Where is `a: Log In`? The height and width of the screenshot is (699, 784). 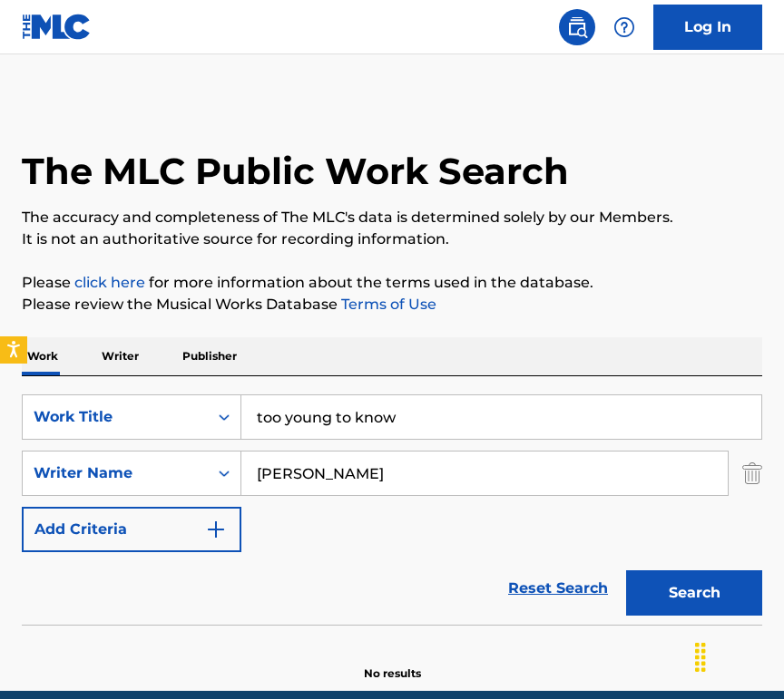
a: Log In is located at coordinates (708, 28).